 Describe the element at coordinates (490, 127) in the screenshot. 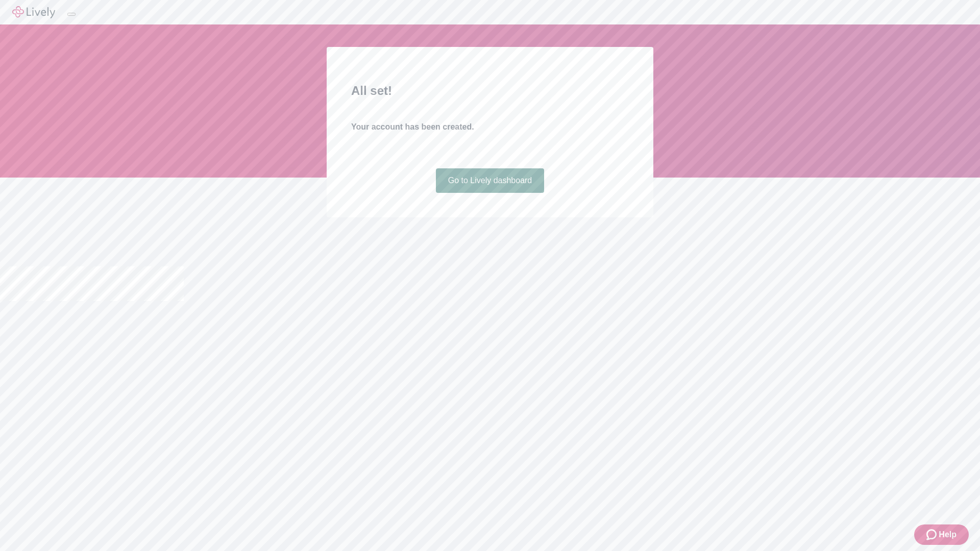

I see `h4: Your account has been created.` at that location.